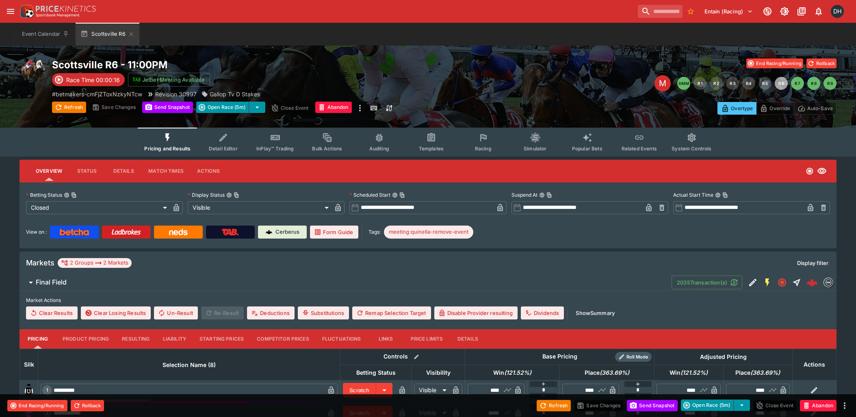 This screenshot has width=856, height=417. I want to click on a: 150575e0-5849-4538-b4de-1a655cde82da, so click(812, 282).